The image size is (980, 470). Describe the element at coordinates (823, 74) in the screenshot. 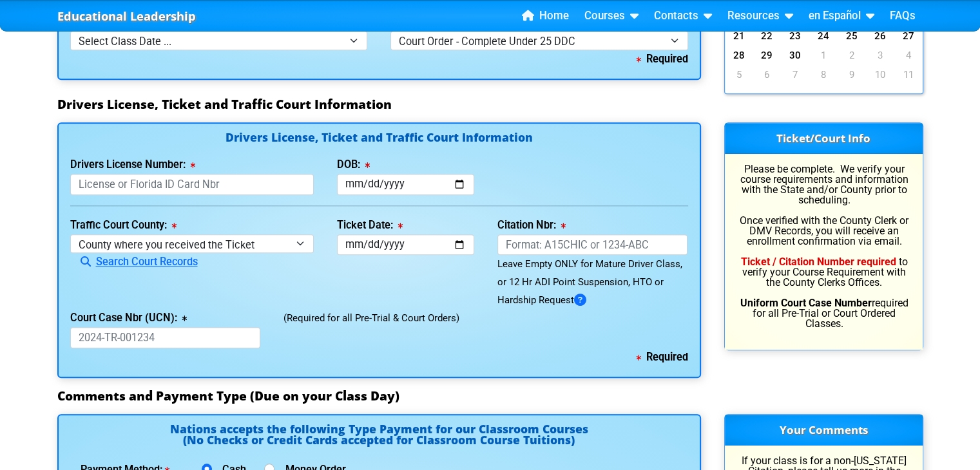

I see `a: 8` at that location.